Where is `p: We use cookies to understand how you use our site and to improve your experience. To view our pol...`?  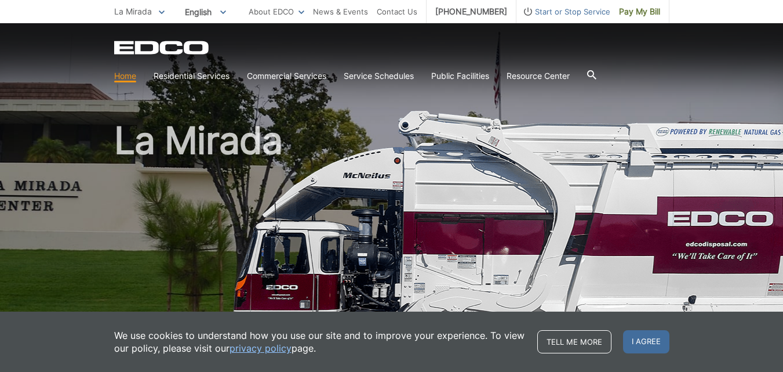 p: We use cookies to understand how you use our site and to improve your experience. To view our pol... is located at coordinates (320, 341).